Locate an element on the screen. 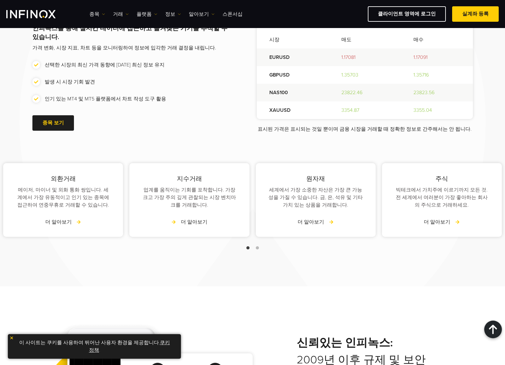 This screenshot has width=505, height=365. p: 이 사이트는 쿠키를 사용하여 뛰어난 사용자 환경을 제공합니다. . is located at coordinates (94, 346).